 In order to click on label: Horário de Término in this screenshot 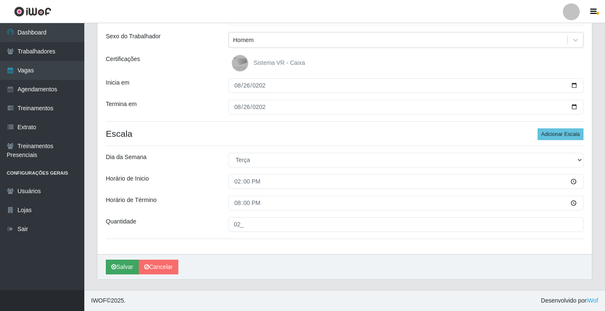, I will do `click(131, 200)`.